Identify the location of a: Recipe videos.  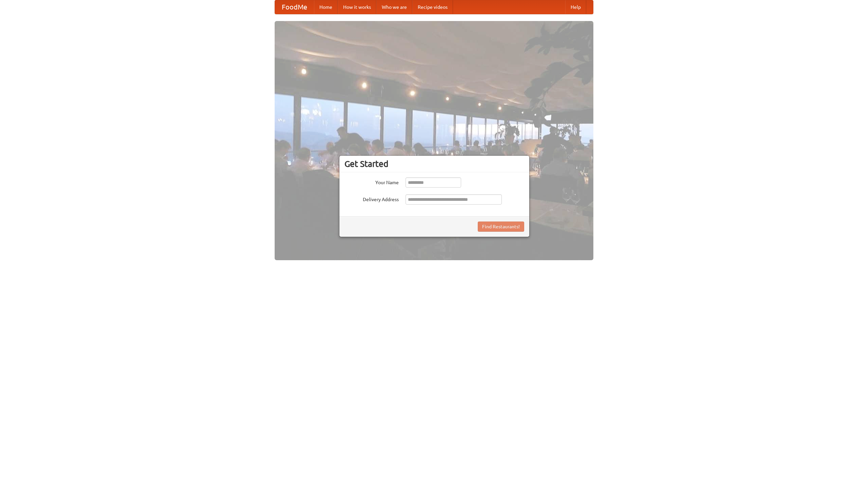
(433, 7).